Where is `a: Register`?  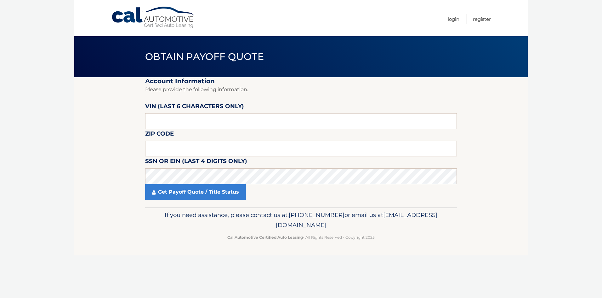 a: Register is located at coordinates (482, 19).